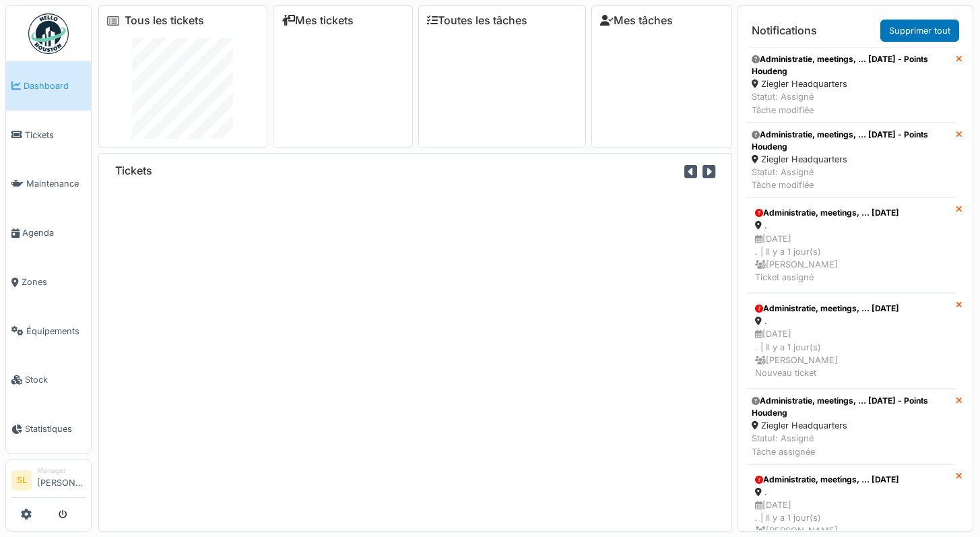 Image resolution: width=980 pixels, height=537 pixels. I want to click on a: Zones, so click(48, 281).